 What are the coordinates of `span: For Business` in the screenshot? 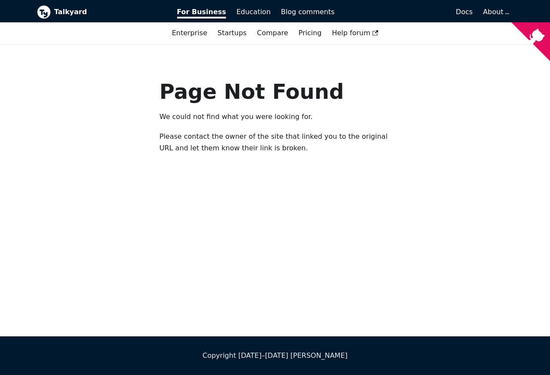 It's located at (201, 13).